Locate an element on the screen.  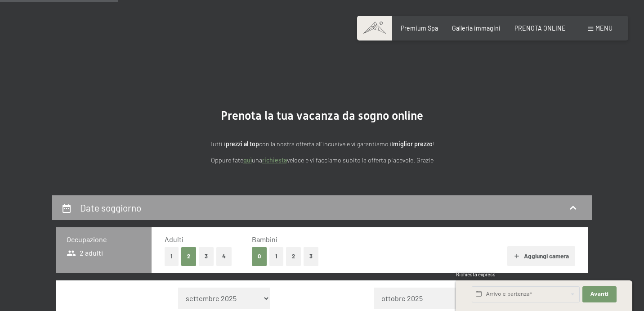
strong: miglior prezzo is located at coordinates (413, 144).